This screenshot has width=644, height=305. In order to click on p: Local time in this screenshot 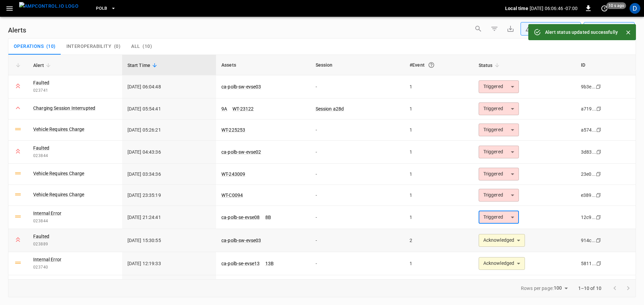, I will do `click(516, 8)`.